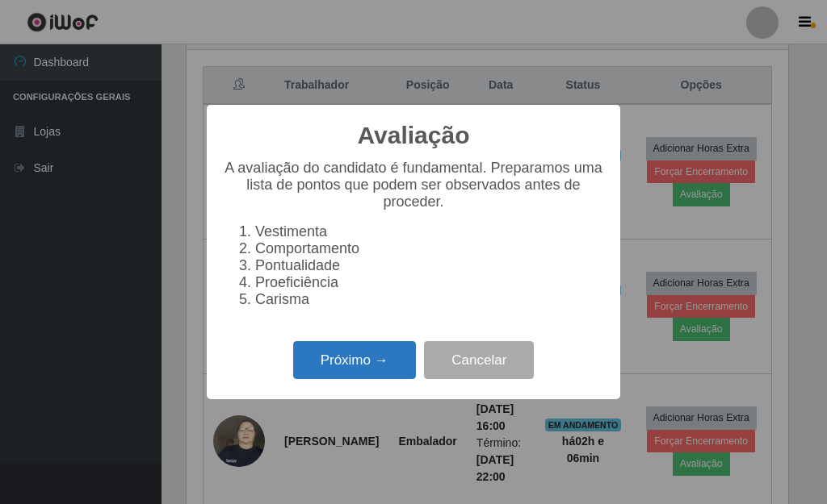 This screenshot has height=504, width=827. What do you see at coordinates (355, 360) in the screenshot?
I see `button: Próximo →` at bounding box center [355, 360].